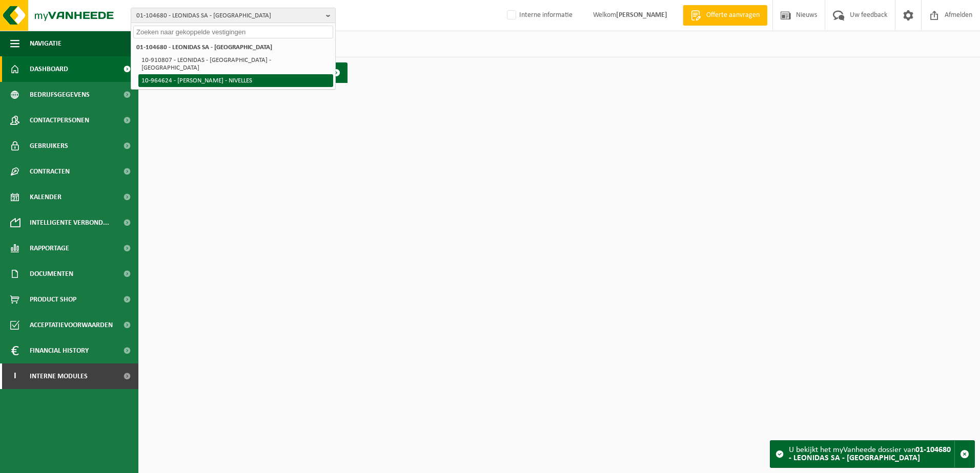 The height and width of the screenshot is (473, 980). Describe the element at coordinates (45, 44) in the screenshot. I see `span: Navigatie` at that location.